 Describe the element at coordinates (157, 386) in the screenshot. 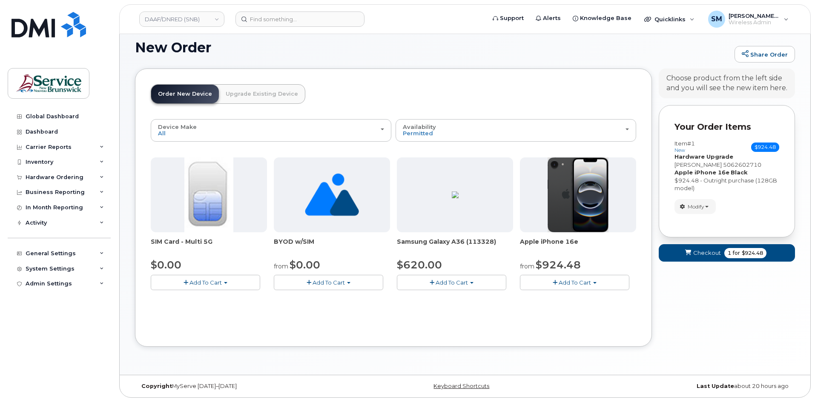

I see `strong: Copyright` at that location.